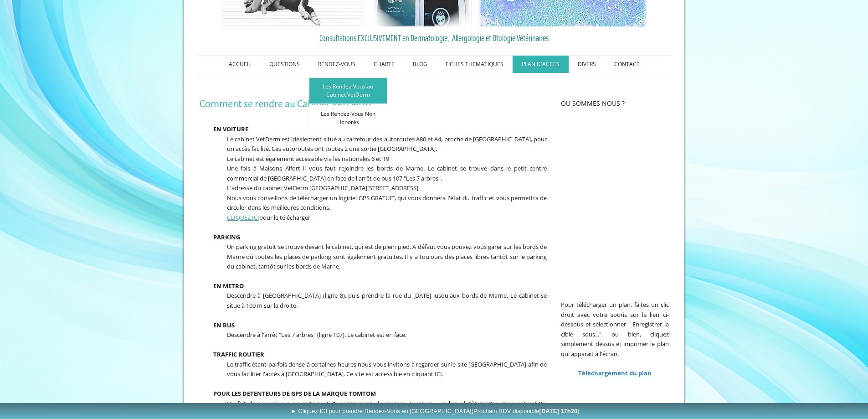  I want to click on span: Téléchargement du plan, so click(615, 372).